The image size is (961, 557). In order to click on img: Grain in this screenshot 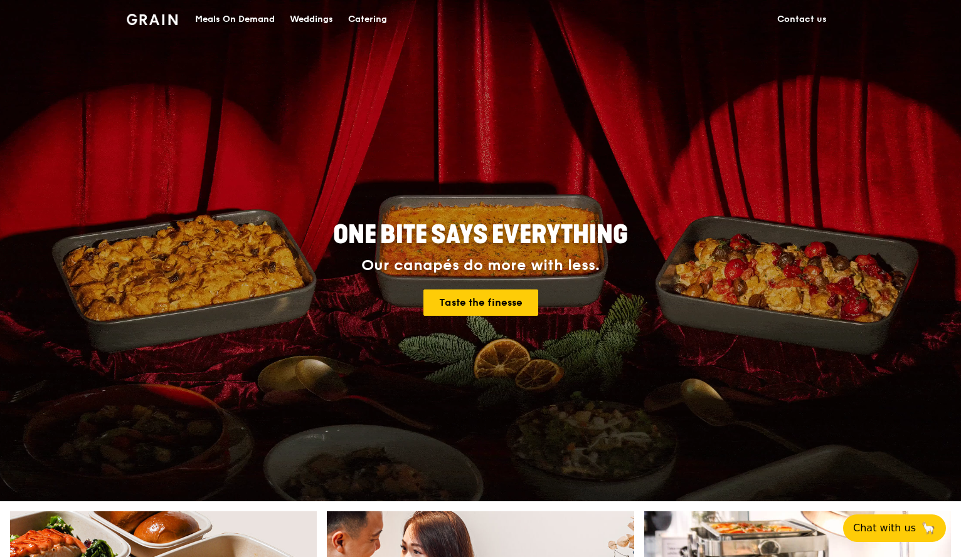, I will do `click(152, 19)`.